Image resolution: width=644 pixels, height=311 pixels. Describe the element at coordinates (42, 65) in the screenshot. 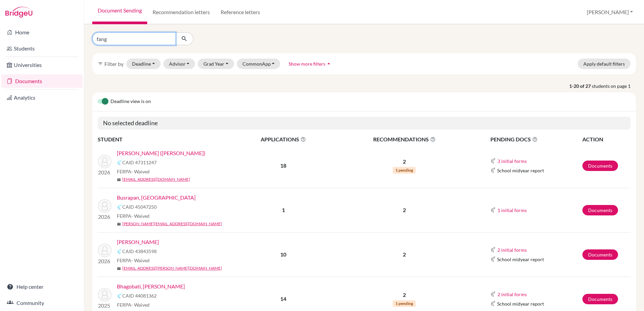

I see `a: Universities` at that location.